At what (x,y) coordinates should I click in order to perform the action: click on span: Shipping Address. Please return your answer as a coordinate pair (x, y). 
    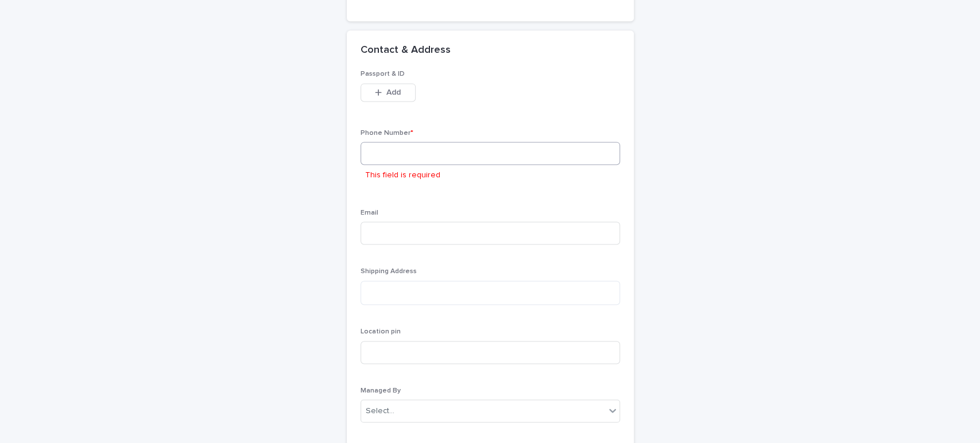
    Looking at the image, I should click on (388, 271).